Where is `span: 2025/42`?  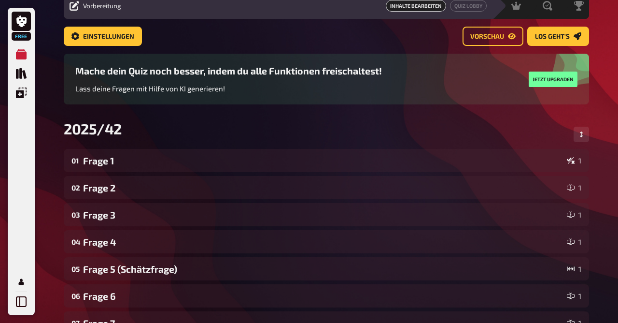 span: 2025/42 is located at coordinates (93, 129).